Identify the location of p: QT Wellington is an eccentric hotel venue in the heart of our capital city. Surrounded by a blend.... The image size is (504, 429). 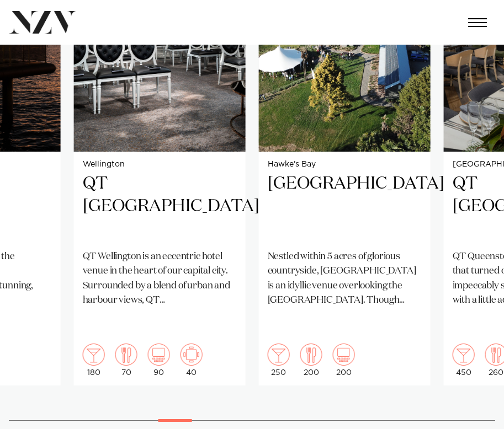
(160, 279).